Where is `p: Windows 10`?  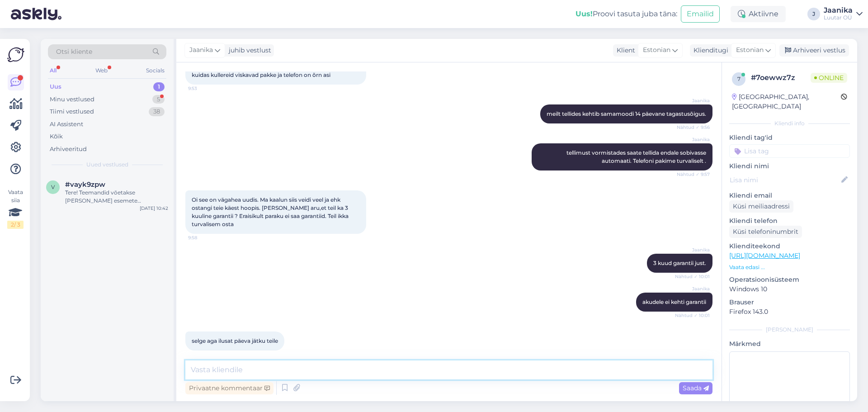
p: Windows 10 is located at coordinates (789, 289).